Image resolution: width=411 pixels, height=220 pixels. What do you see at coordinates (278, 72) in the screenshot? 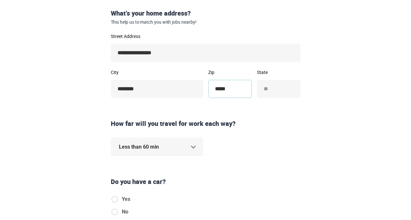
I see `label: State` at bounding box center [278, 72].